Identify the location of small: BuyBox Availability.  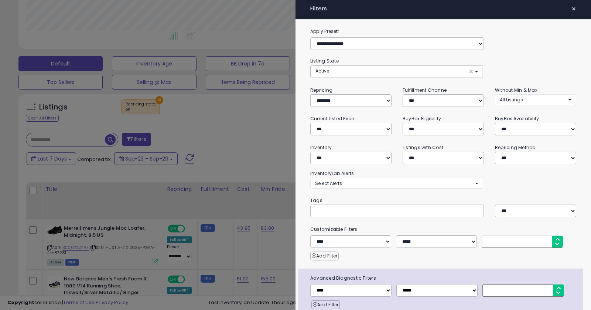
(517, 118).